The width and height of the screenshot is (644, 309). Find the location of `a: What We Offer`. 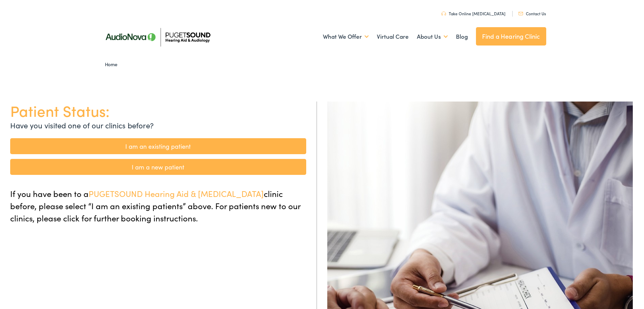

a: What We Offer is located at coordinates (346, 37).